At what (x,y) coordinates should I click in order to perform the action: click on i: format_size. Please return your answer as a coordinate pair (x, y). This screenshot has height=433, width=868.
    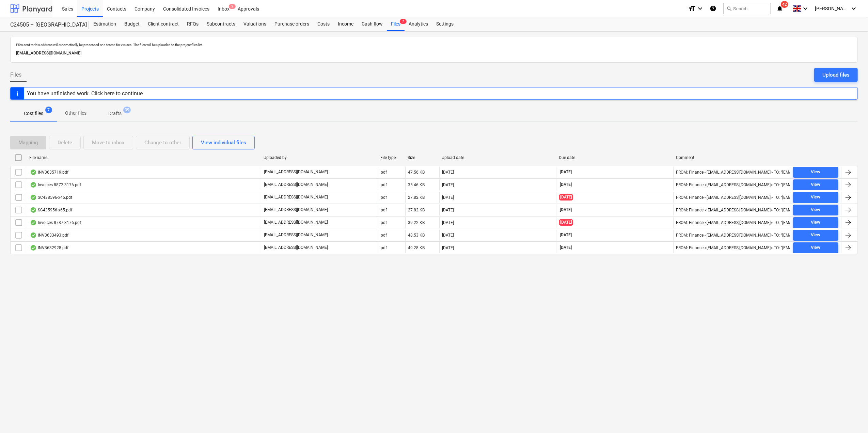
    Looking at the image, I should click on (692, 8).